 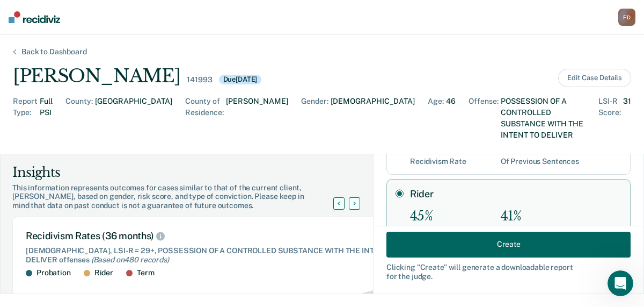 I want to click on label: Rider, so click(x=516, y=194).